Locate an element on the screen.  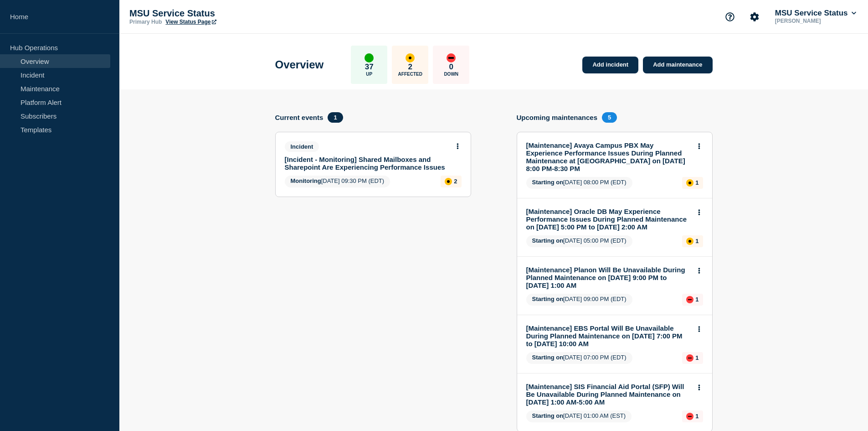
p: Affected is located at coordinates (410, 74).